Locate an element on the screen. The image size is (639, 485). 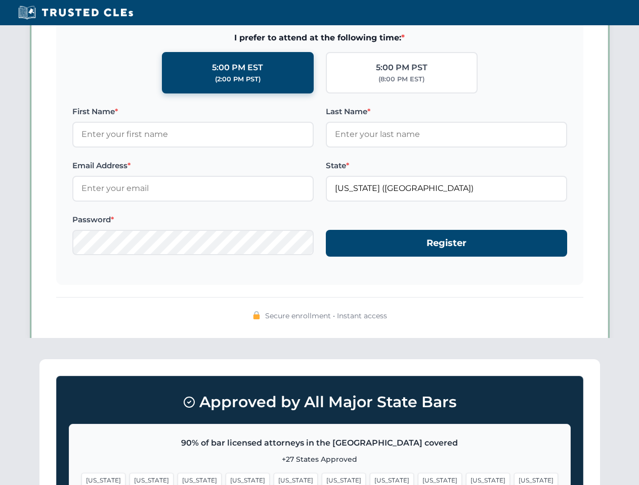
div: (2:00 PM PST) is located at coordinates (238, 79).